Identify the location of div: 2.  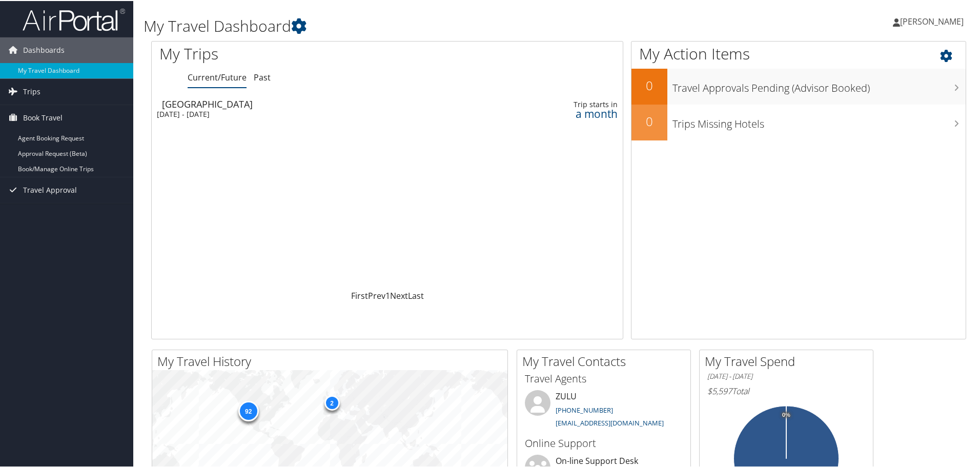
(331, 402).